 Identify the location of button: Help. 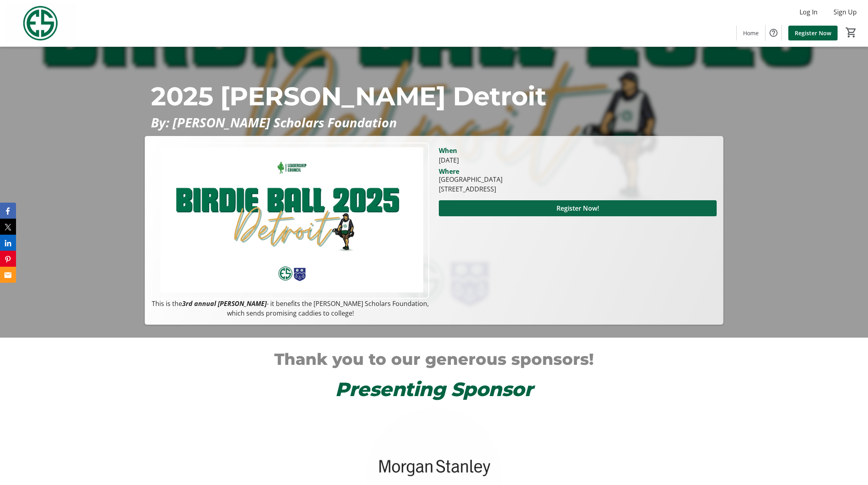
(774, 33).